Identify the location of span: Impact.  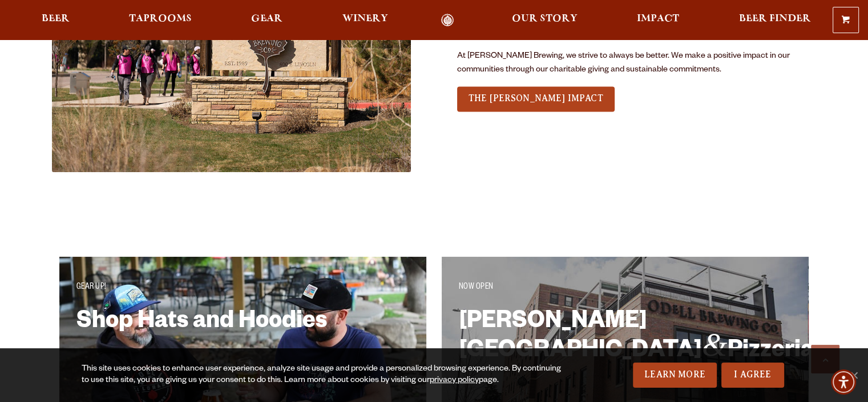
(658, 19).